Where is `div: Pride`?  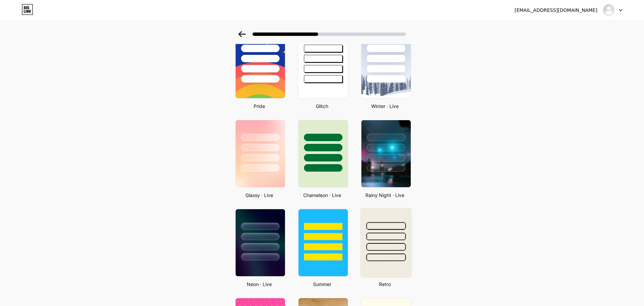
div: Pride is located at coordinates (259, 106).